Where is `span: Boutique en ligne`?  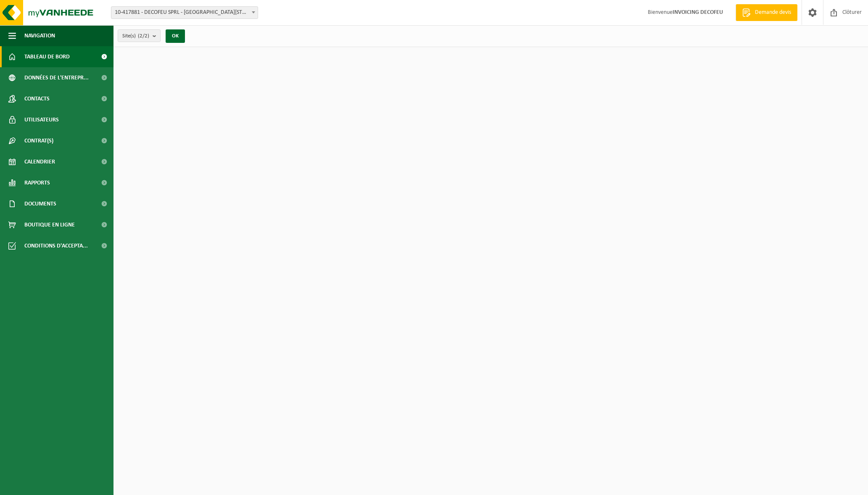
span: Boutique en ligne is located at coordinates (49, 225).